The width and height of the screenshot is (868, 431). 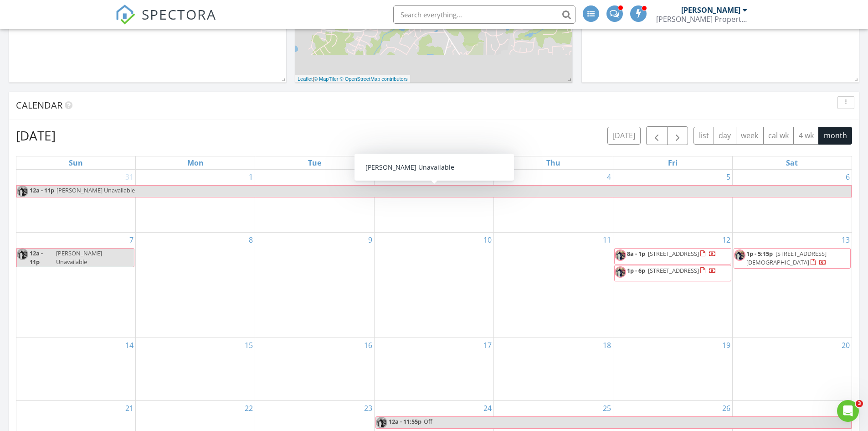 I want to click on td: Go to September 2, 2025, so click(x=315, y=200).